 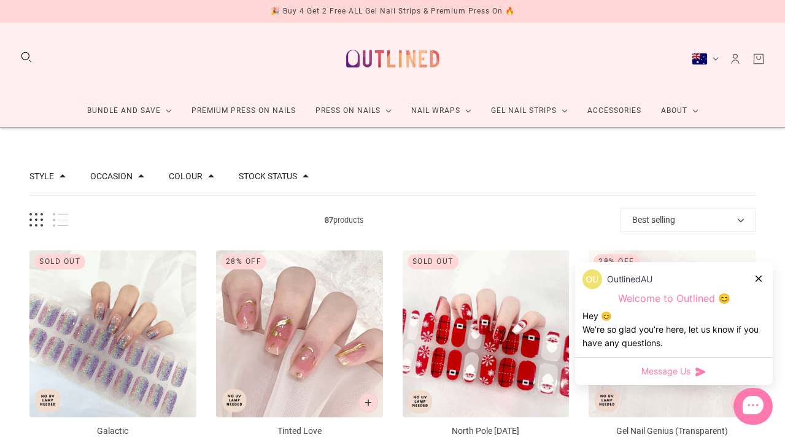 I want to click on button: Best selling, so click(x=688, y=220).